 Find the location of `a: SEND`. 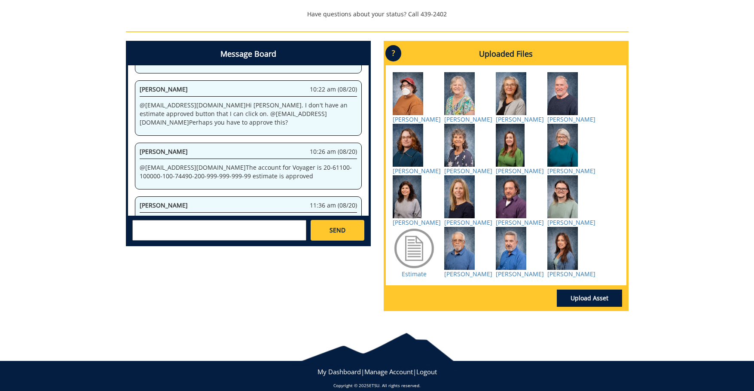

a: SEND is located at coordinates (337, 230).